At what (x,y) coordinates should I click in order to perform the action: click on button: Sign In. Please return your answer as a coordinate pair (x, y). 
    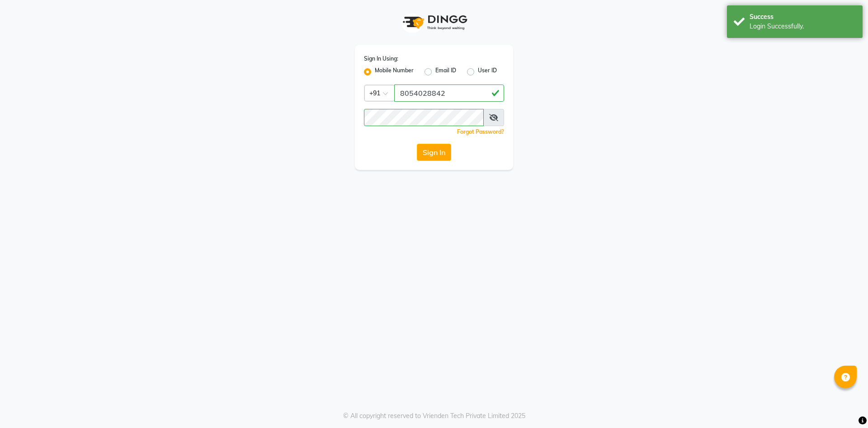
    Looking at the image, I should click on (434, 152).